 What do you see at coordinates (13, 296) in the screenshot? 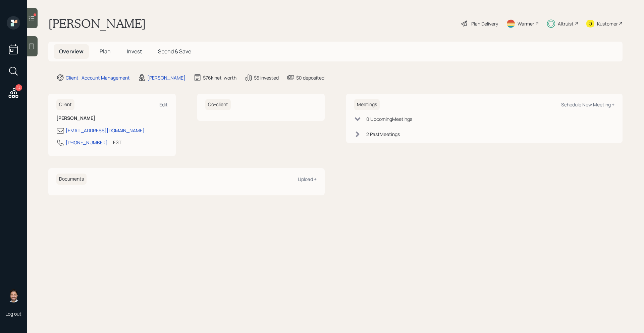
I see `img: michael-russo-headshot.png` at bounding box center [13, 296].